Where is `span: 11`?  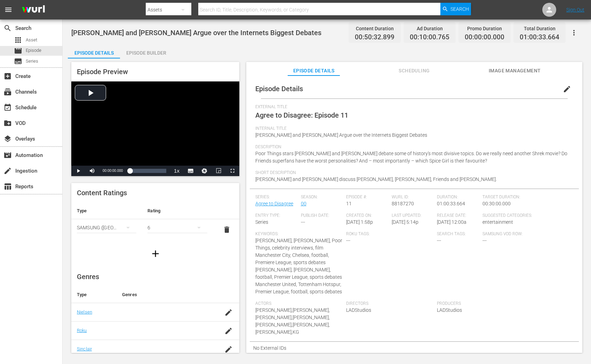 span: 11 is located at coordinates (349, 204).